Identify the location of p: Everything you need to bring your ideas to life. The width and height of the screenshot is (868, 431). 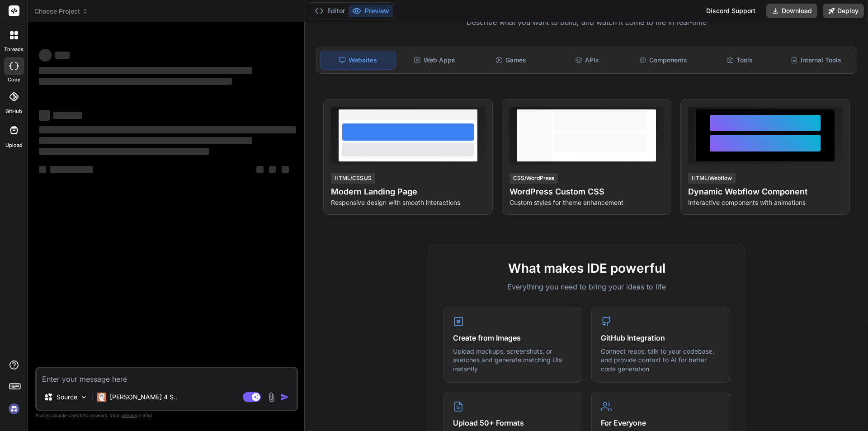
(587, 287).